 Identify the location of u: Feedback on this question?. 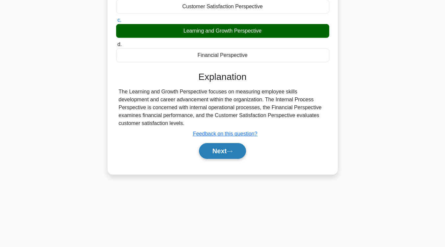
(225, 133).